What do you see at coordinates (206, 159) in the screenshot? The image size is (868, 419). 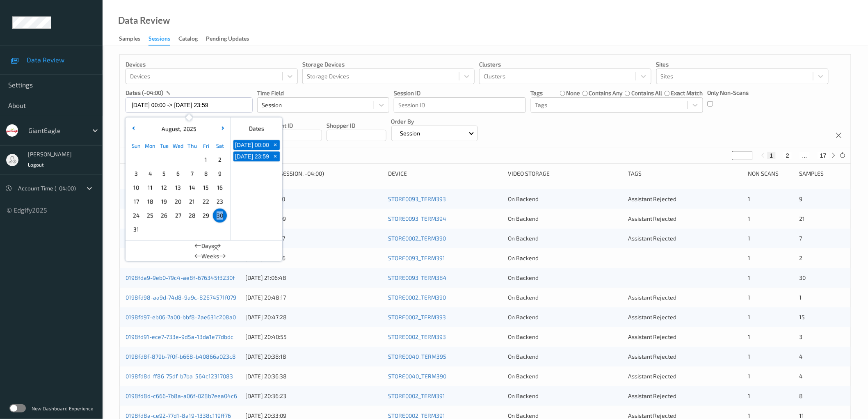 I see `div: Choose Friday August 01 of 2025` at bounding box center [206, 159].